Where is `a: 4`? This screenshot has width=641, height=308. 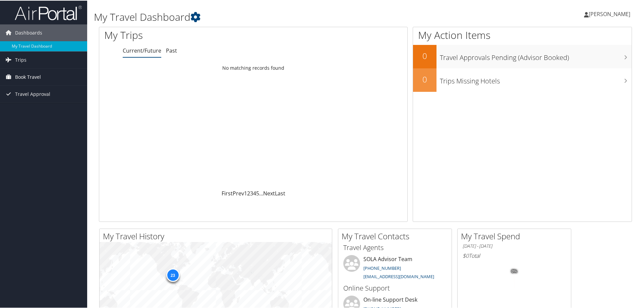 a: 4 is located at coordinates (254, 193).